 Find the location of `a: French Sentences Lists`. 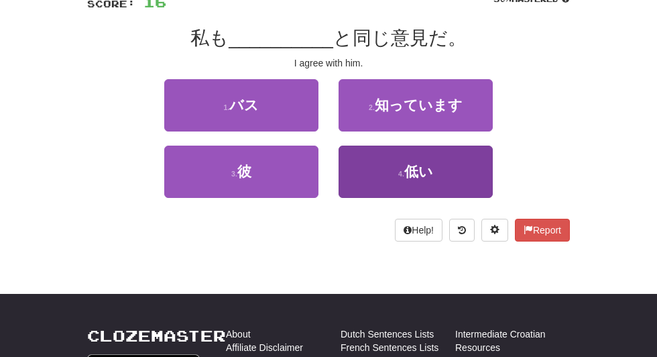

a: French Sentences Lists is located at coordinates (389, 347).